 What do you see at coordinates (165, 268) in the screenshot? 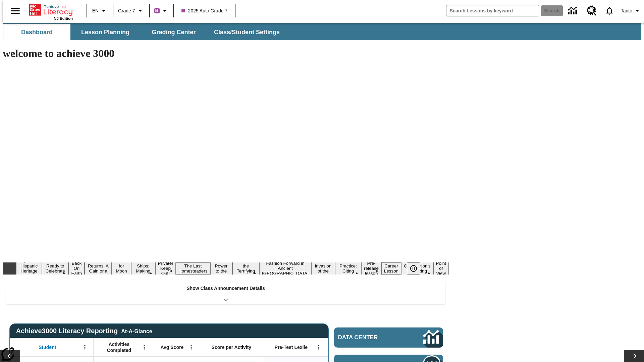
I see `button: Slide 7 Private! Keep Out!` at bounding box center [165, 268].